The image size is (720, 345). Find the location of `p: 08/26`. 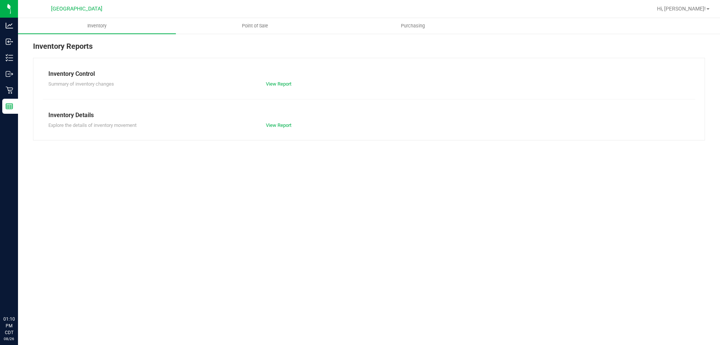

p: 08/26 is located at coordinates (9, 338).